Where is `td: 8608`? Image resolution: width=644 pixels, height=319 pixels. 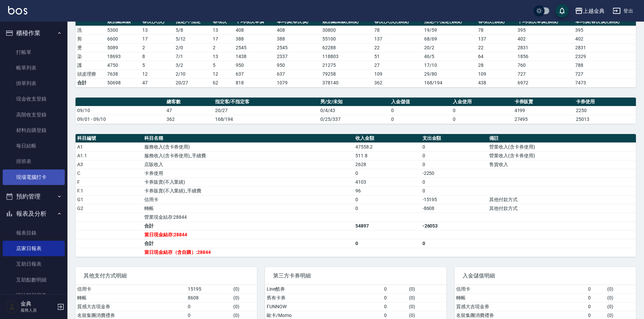
td: 8608 is located at coordinates (209, 297).